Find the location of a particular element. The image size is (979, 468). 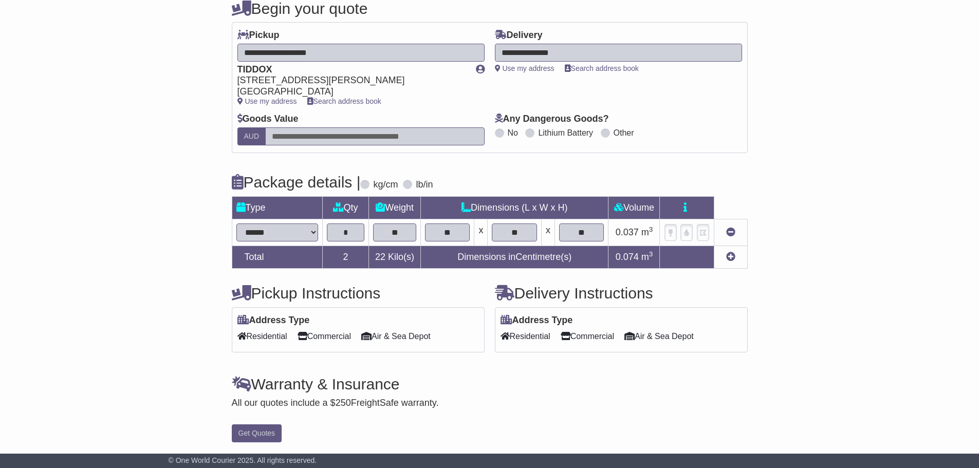

label: Goods Value is located at coordinates (268, 119).